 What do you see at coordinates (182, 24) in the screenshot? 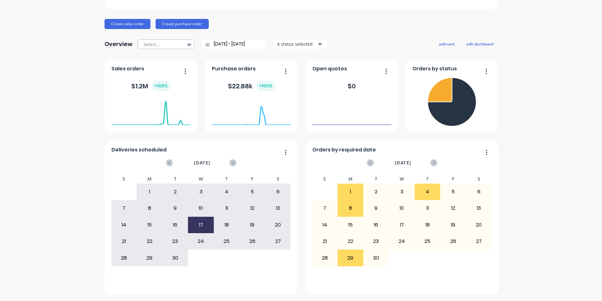
I see `button: Create purchase order` at bounding box center [182, 24].